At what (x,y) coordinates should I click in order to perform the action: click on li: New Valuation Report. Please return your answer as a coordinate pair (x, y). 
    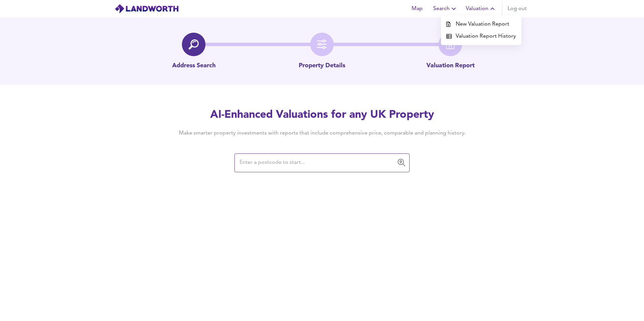
    Looking at the image, I should click on (481, 24).